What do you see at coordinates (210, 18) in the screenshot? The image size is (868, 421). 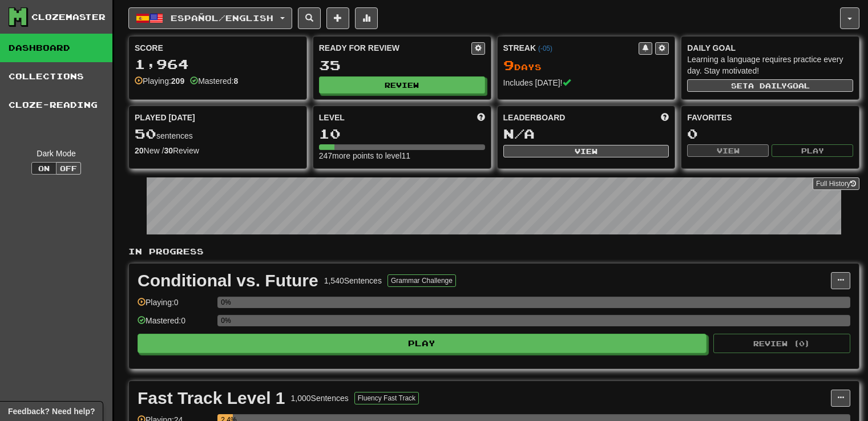 I see `button: Español/English` at bounding box center [210, 18].